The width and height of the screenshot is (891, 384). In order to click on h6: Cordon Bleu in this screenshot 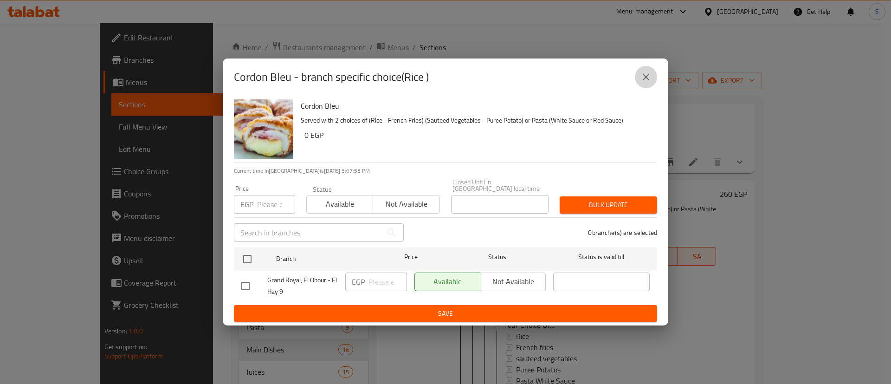, I will do `click(475, 106)`.